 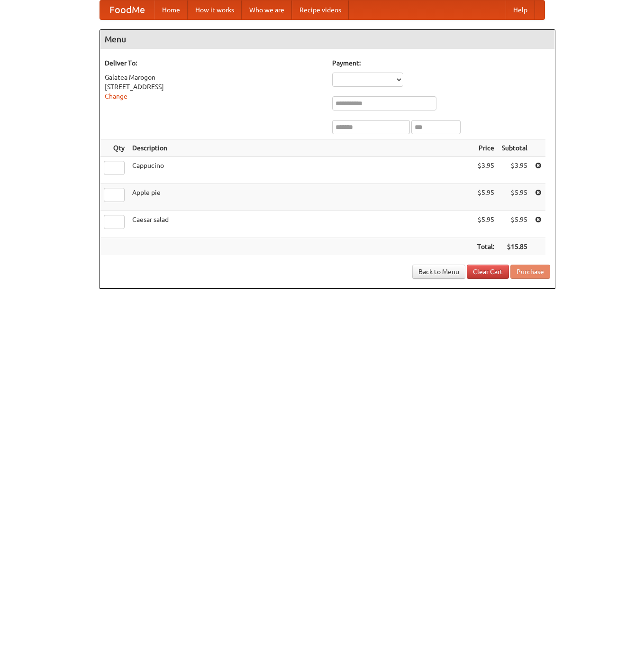 I want to click on th: Description, so click(x=301, y=148).